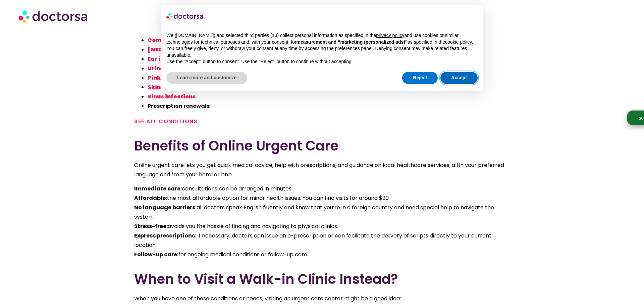 This screenshot has width=644, height=306. What do you see at coordinates (164, 235) in the screenshot?
I see `strong: Express prescriptions` at bounding box center [164, 235].